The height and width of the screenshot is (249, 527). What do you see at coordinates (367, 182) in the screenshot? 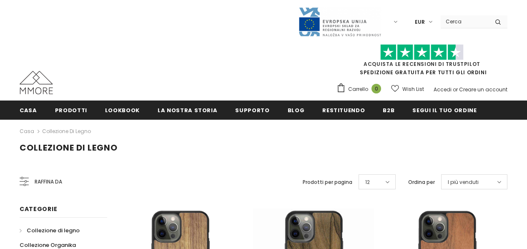
I see `span: 12` at bounding box center [367, 182].